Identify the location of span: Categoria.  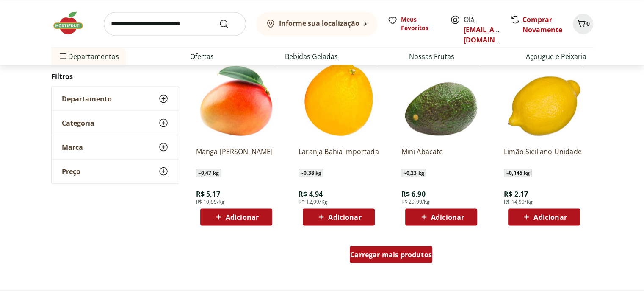
(78, 123).